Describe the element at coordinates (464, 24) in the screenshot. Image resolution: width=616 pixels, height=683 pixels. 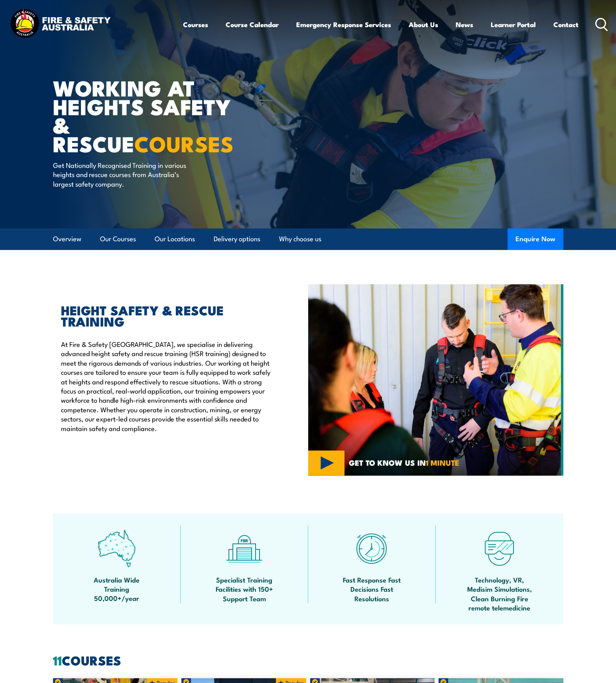
I see `a: News` at that location.